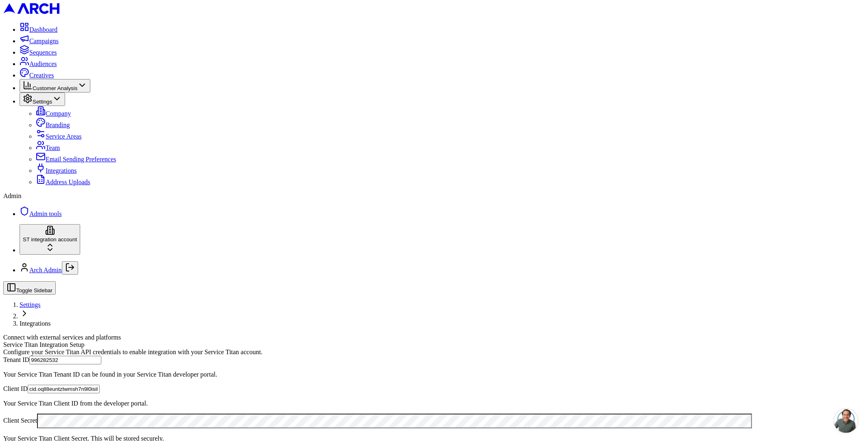 The width and height of the screenshot is (868, 441). What do you see at coordinates (38, 52) in the screenshot?
I see `a: Sequences` at bounding box center [38, 52].